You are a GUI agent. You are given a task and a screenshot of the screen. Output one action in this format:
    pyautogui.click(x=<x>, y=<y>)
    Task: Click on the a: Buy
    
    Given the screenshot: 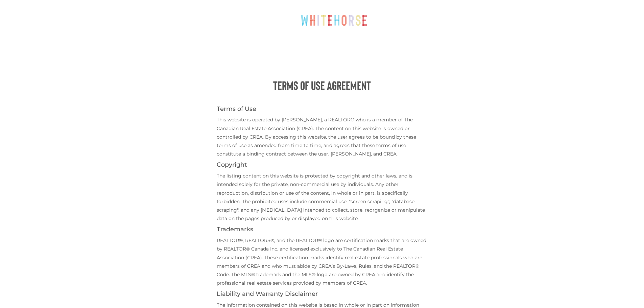 What is the action you would take?
    pyautogui.click(x=293, y=49)
    